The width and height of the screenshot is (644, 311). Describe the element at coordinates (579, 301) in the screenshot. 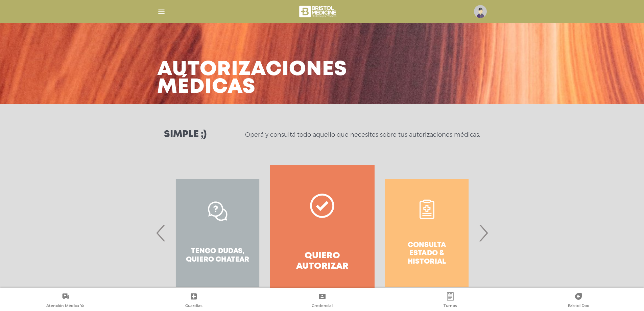

I see `a: Bristol Doc` at that location.